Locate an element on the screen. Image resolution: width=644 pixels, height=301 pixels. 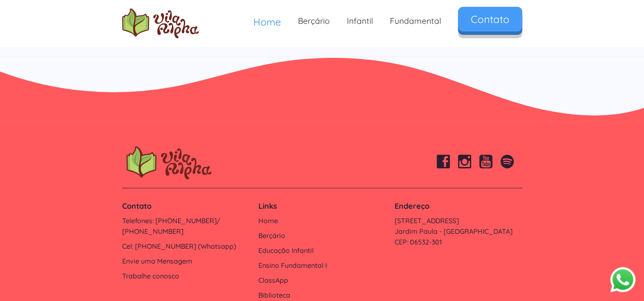
a: Infantil is located at coordinates (359, 21).